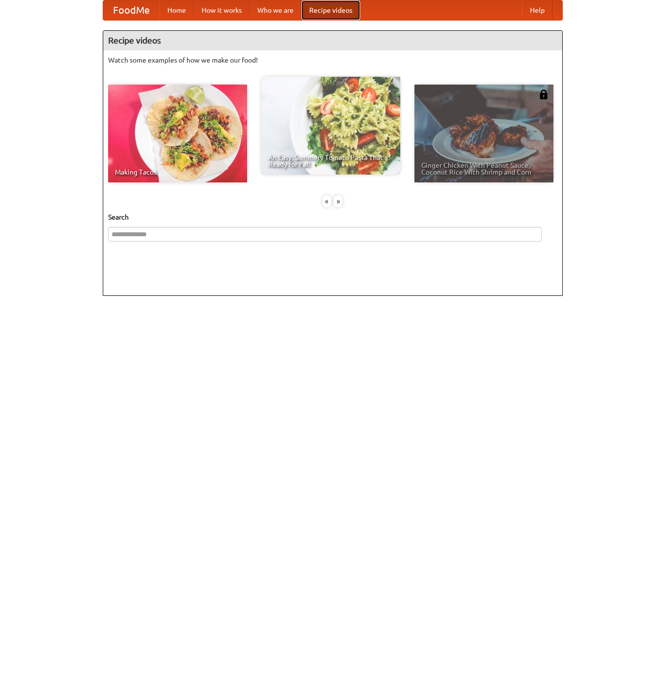 Image resolution: width=665 pixels, height=692 pixels. Describe the element at coordinates (275, 10) in the screenshot. I see `a: Who we are` at that location.